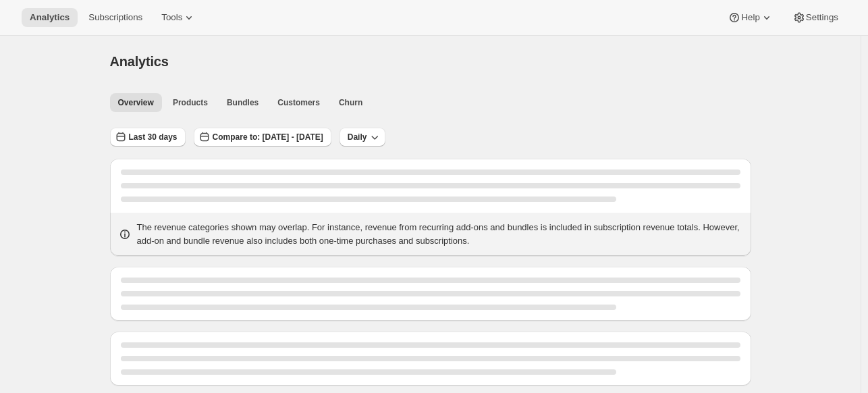 The image size is (868, 393). Describe the element at coordinates (350, 103) in the screenshot. I see `span: Churn` at that location.